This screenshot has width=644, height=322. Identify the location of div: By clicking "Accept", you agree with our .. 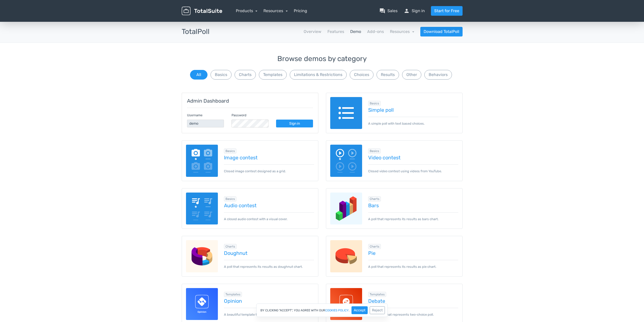
(322, 310).